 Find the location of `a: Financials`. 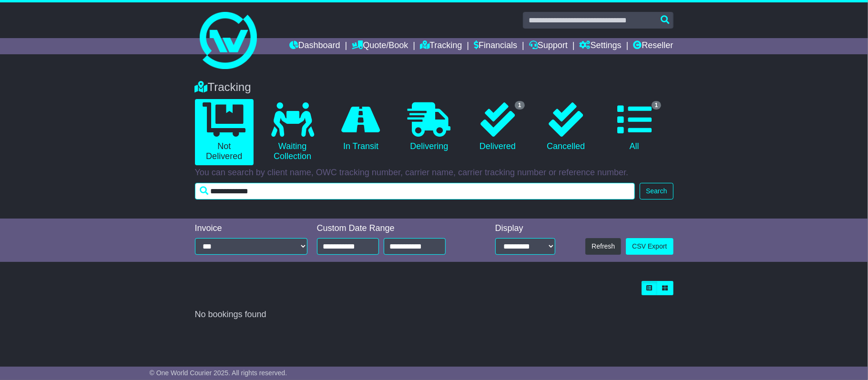

a: Financials is located at coordinates (495, 46).